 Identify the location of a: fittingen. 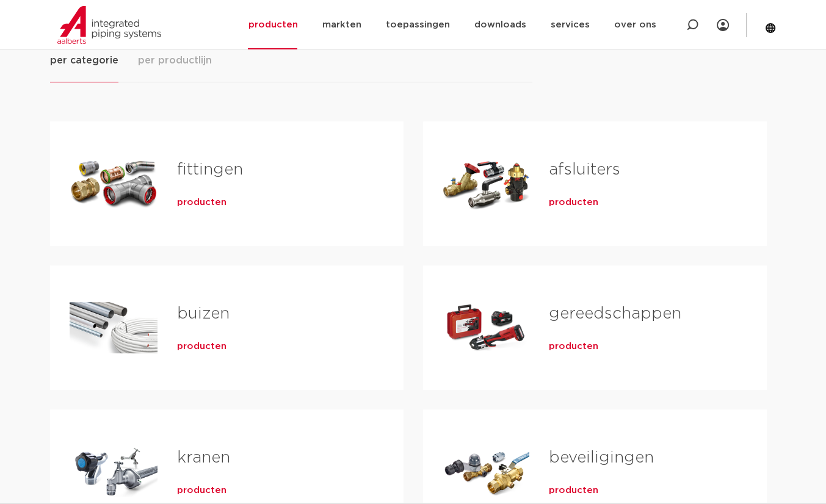
(210, 170).